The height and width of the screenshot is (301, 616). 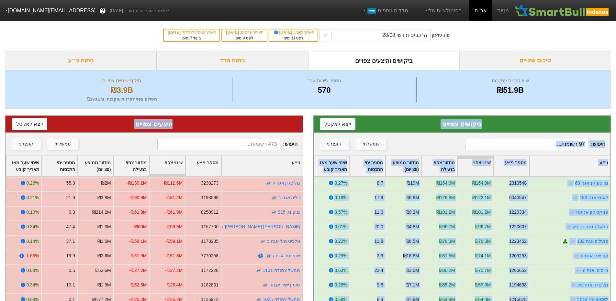 What do you see at coordinates (174, 256) in the screenshot?
I see `div: -₪51.8M` at bounding box center [174, 256].